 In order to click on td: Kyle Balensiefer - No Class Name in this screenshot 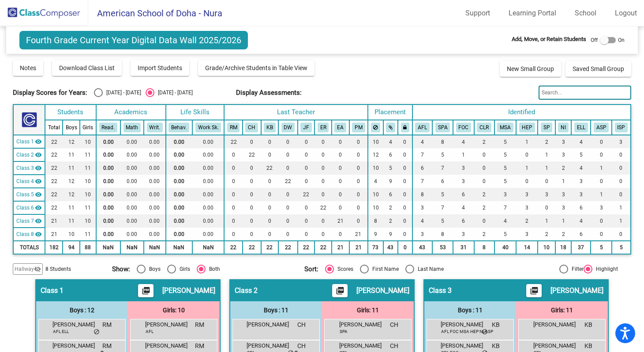, I will do `click(29, 168)`.